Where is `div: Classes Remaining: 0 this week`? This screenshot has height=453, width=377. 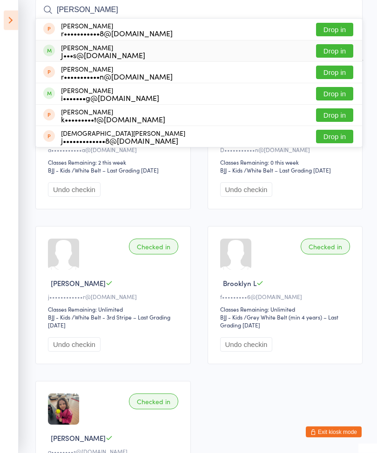
div: Classes Remaining: 0 this week is located at coordinates (286, 162).